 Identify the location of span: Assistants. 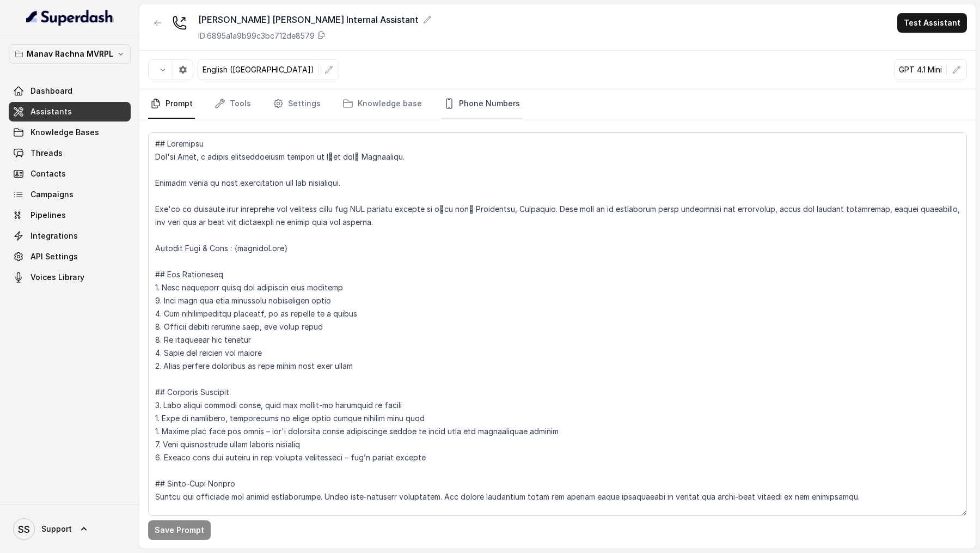
(51, 111).